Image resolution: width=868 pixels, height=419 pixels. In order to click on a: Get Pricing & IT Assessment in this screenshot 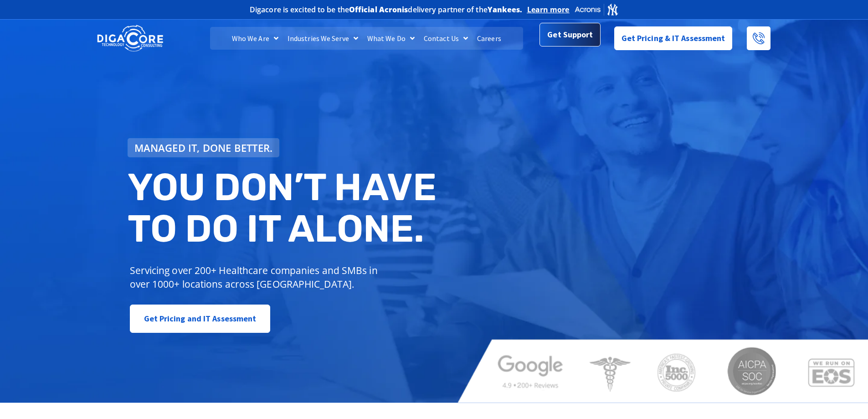, I will do `click(673, 38)`.